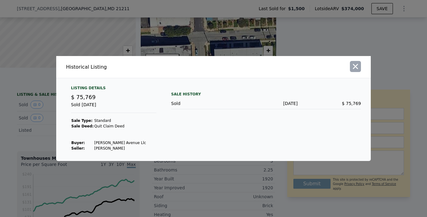 The width and height of the screenshot is (427, 217). I want to click on div: Sale History, so click(266, 94).